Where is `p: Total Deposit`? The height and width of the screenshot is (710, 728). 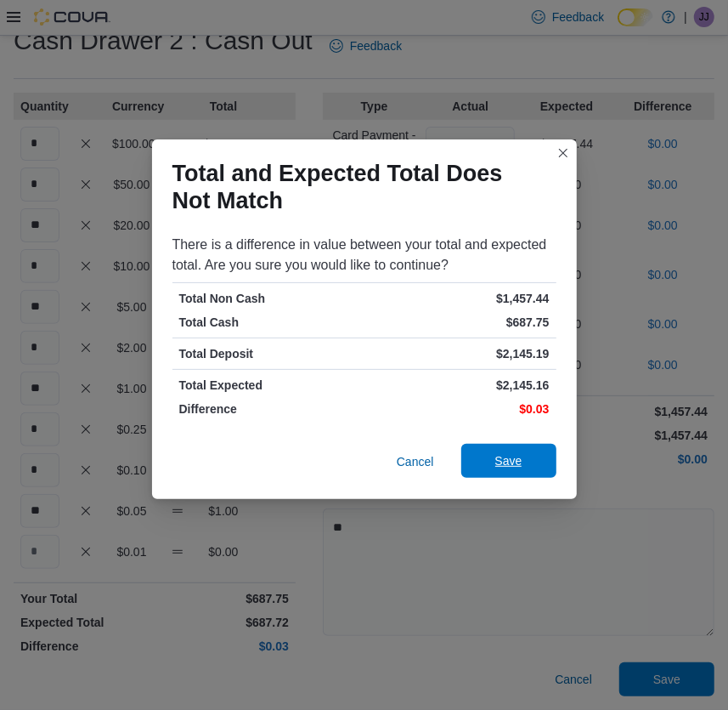
p: Total Deposit is located at coordinates (270, 353).